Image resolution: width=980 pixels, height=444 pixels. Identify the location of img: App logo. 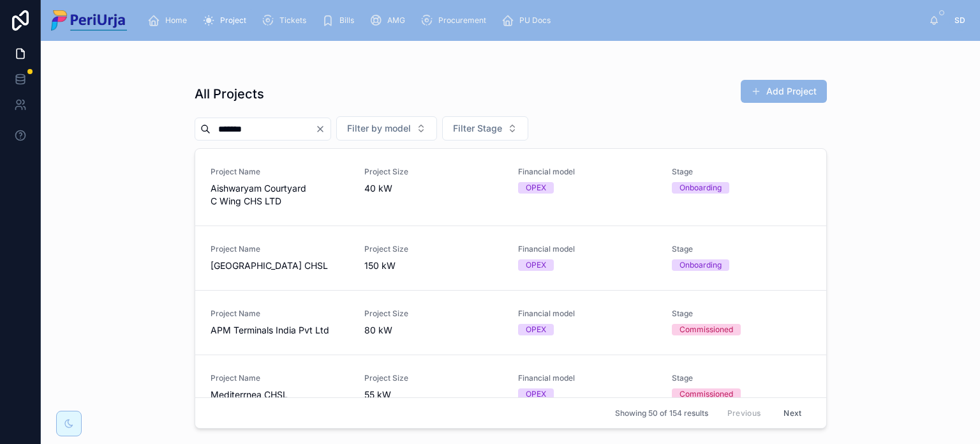
(89, 21).